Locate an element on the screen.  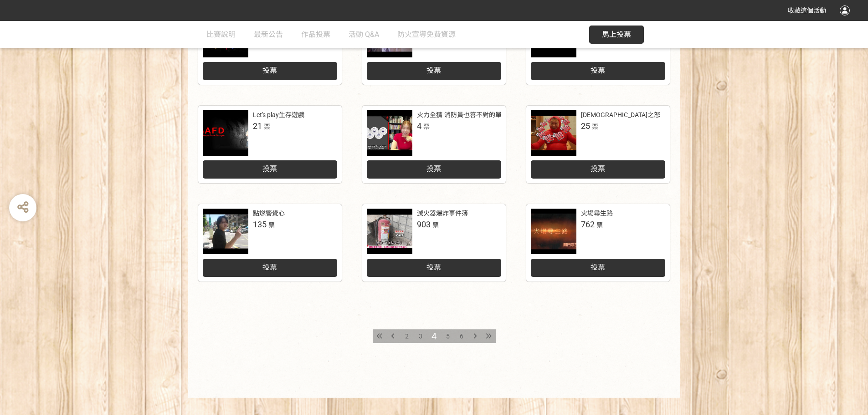
span: 6 is located at coordinates (462, 336).